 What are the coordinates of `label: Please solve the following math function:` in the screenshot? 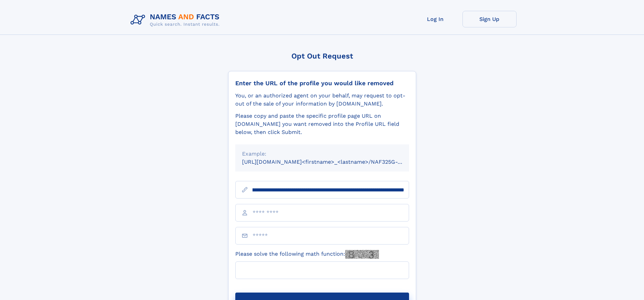 It's located at (307, 254).